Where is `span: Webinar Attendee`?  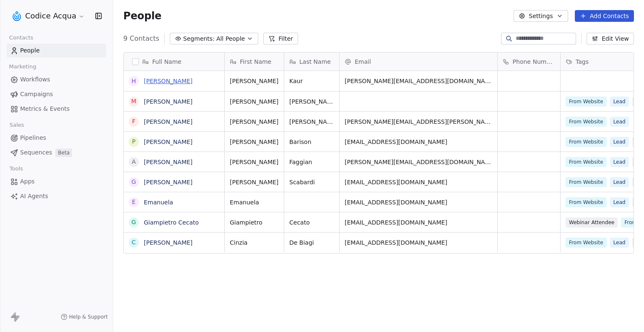 span: Webinar Attendee is located at coordinates (592, 222).